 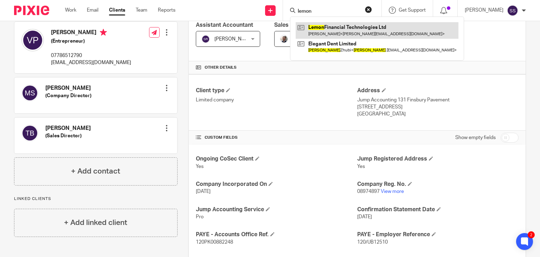 I want to click on h5: (Company Director), so click(x=68, y=96).